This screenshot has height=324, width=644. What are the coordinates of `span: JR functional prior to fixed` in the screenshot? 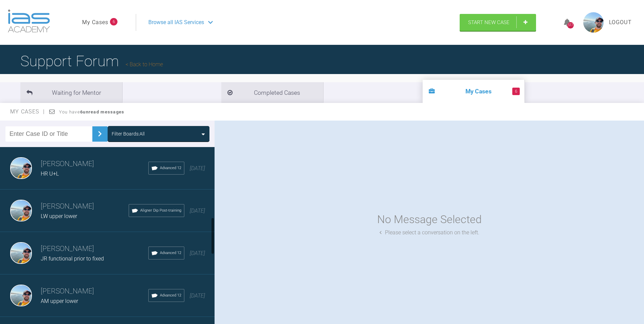 It's located at (72, 258).